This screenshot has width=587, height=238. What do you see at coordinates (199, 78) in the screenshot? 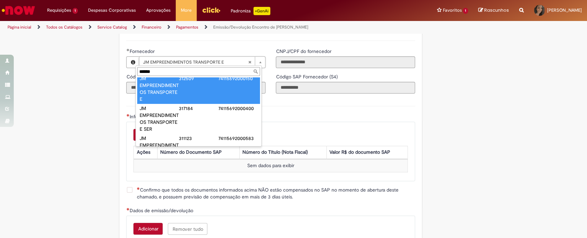
I see `div: 312509` at bounding box center [199, 78].